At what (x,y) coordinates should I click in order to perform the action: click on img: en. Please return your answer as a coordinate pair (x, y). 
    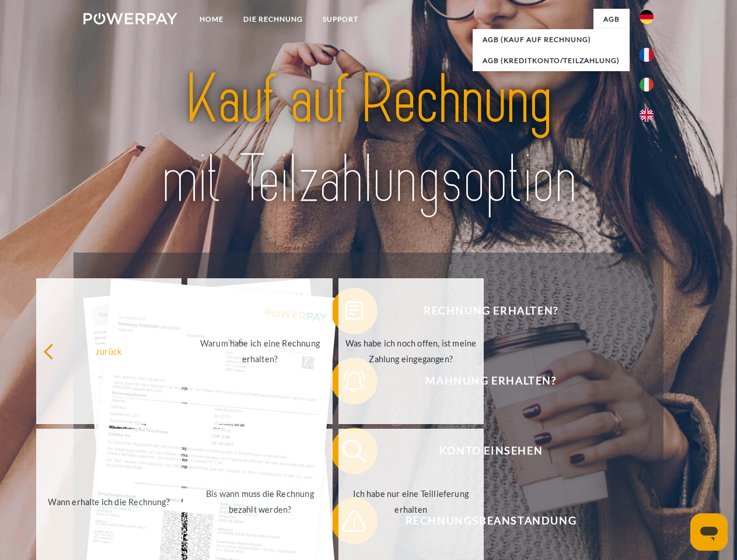
    Looking at the image, I should click on (647, 115).